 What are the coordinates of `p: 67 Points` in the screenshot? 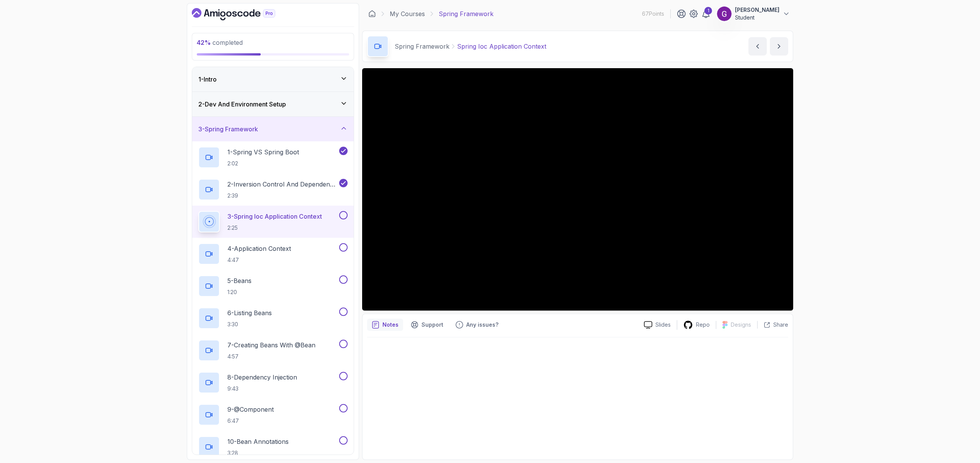 It's located at (654, 14).